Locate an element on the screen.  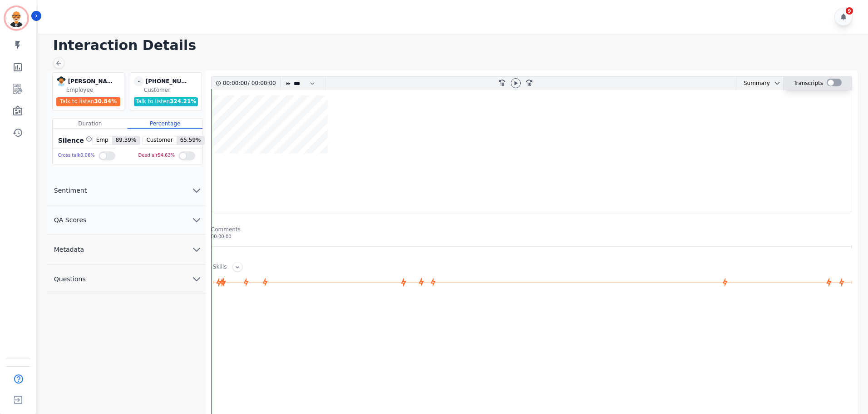
div: Percentage is located at coordinates (165, 124).